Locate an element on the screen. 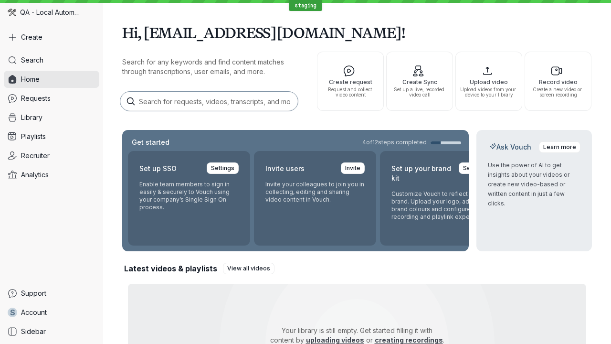 The image size is (611, 344). p: Enable team members to sign in easily & securely to Vouch using your company’s Single Sign On pro... is located at coordinates (189, 196).